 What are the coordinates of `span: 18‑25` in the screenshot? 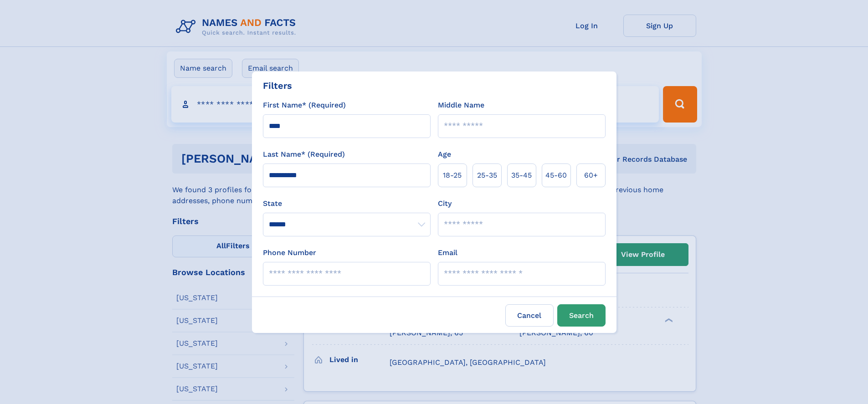 It's located at (452, 175).